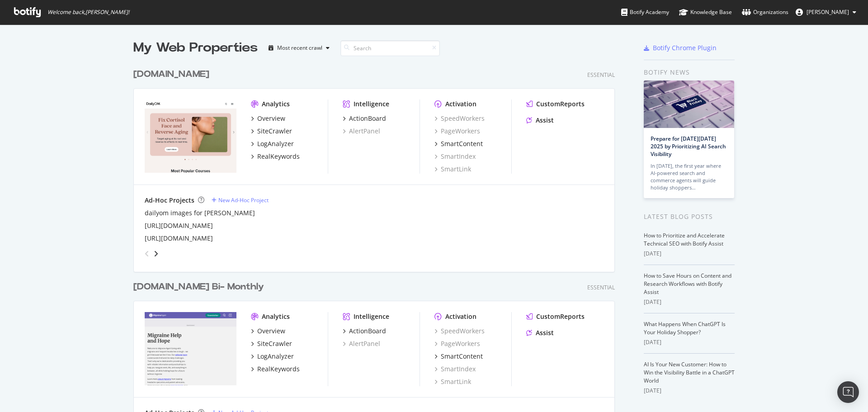 The image size is (868, 412). I want to click on div: Knowledge Base, so click(706, 12).